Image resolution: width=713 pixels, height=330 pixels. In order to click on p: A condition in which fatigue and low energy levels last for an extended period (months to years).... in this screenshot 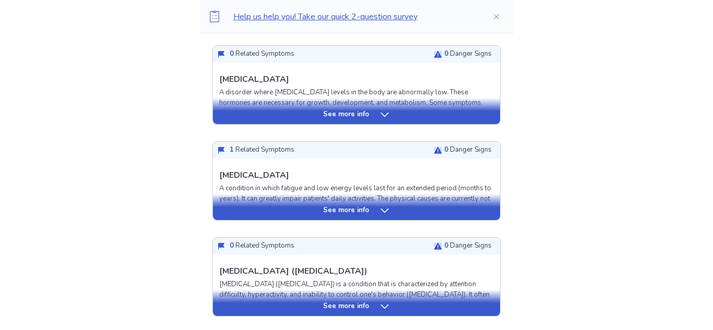, I will do `click(356, 199)`.